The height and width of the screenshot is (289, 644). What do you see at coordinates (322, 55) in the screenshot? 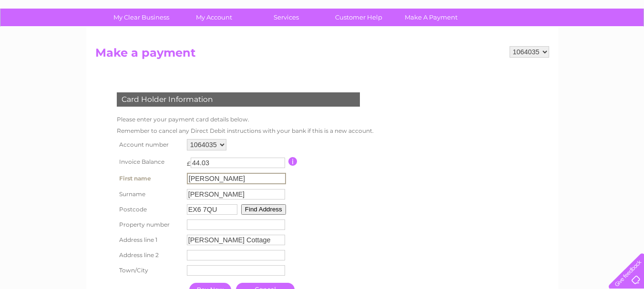
I see `h2: Make a payment` at bounding box center [322, 55].